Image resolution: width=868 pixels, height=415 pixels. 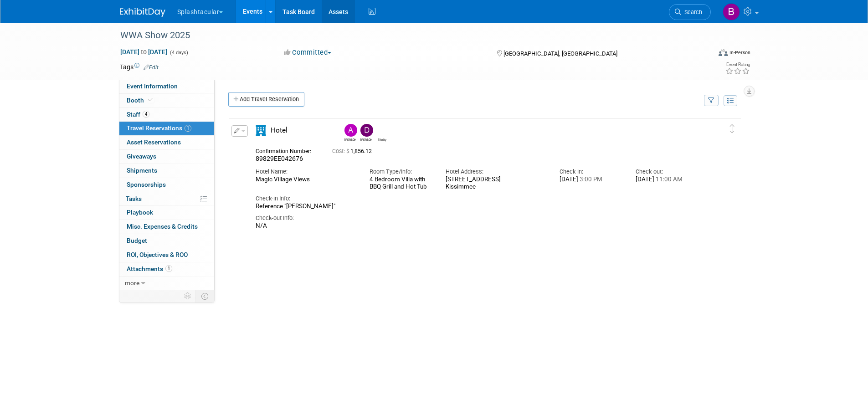 What do you see at coordinates (152, 86) in the screenshot?
I see `span: Event Information` at bounding box center [152, 86].